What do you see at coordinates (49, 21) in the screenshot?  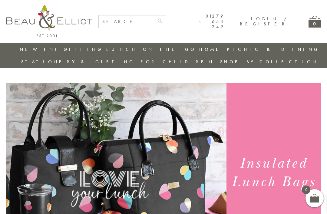 I see `img: logo` at bounding box center [49, 21].